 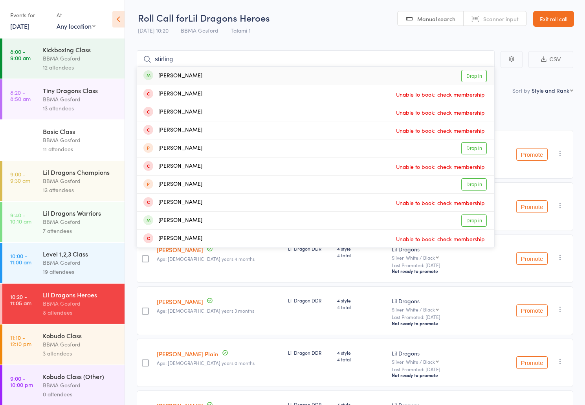 I want to click on div: 19 attendees, so click(x=80, y=272).